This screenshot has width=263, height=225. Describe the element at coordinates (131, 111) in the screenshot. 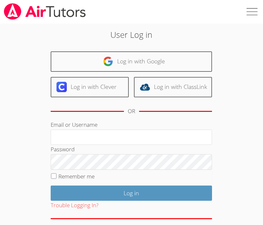

I see `div: OR` at that location.